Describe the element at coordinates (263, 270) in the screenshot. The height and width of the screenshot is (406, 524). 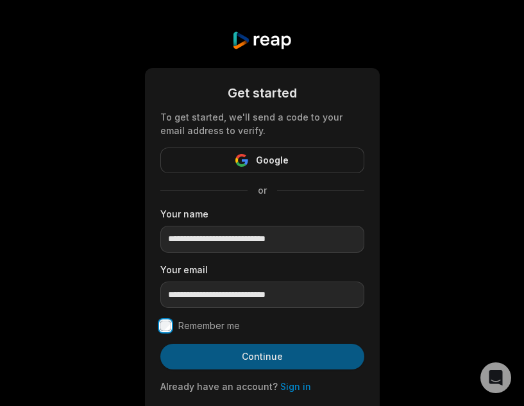
I see `label: Your email` at that location.